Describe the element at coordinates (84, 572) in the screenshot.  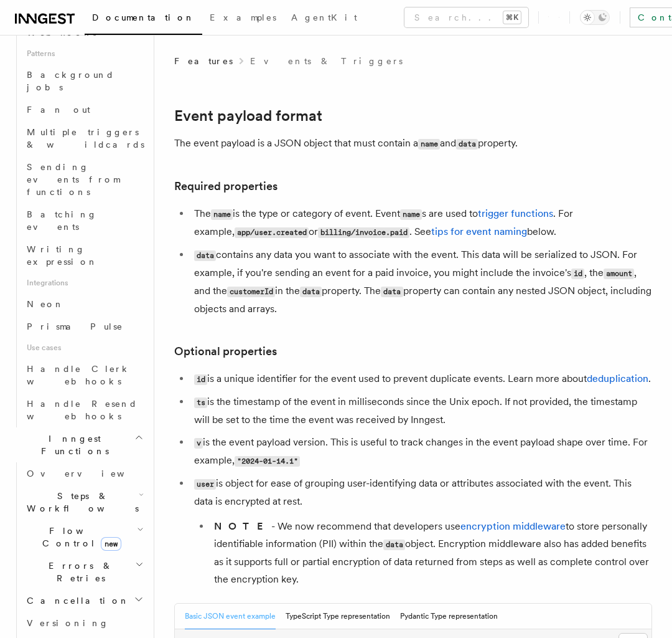
I see `button: Errors & Retries` at that location.